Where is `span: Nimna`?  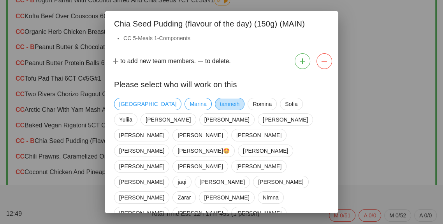 span: Nimna is located at coordinates (270, 197).